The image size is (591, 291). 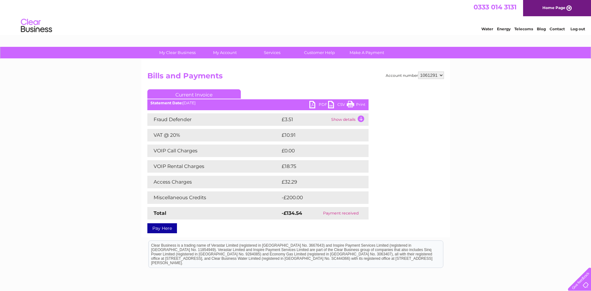 What do you see at coordinates (317, 151) in the screenshot?
I see `td: £0.00` at bounding box center [317, 151].